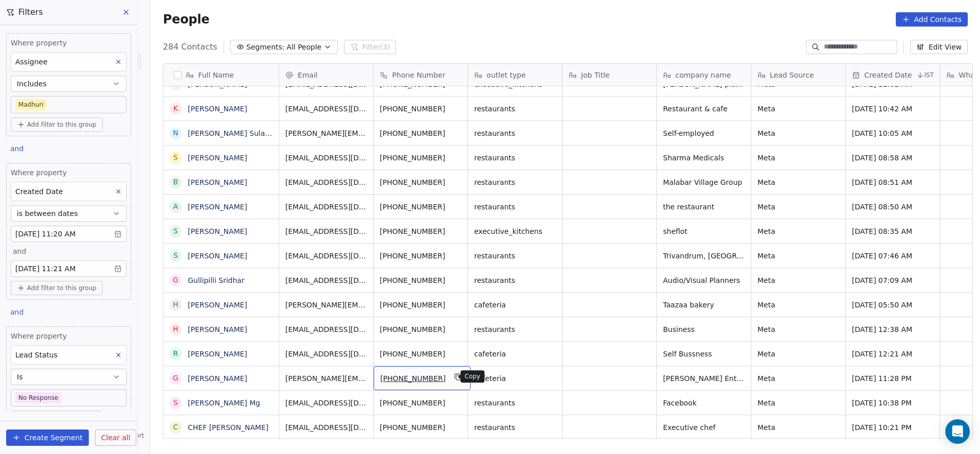  I want to click on button: Add Contacts, so click(932, 19).